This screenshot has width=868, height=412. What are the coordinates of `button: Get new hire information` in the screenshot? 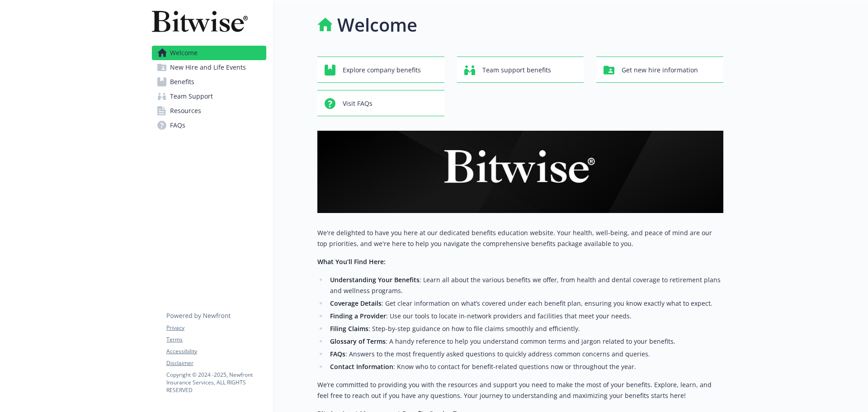 It's located at (659, 69).